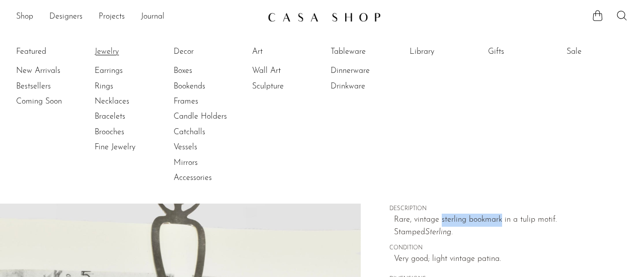 This screenshot has width=644, height=277. Describe the element at coordinates (211, 117) in the screenshot. I see `a: Candle Holders` at that location.